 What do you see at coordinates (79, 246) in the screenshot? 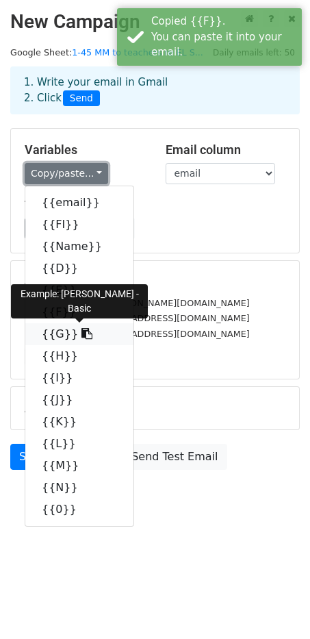
I see `a: {{Name}}` at bounding box center [79, 246].